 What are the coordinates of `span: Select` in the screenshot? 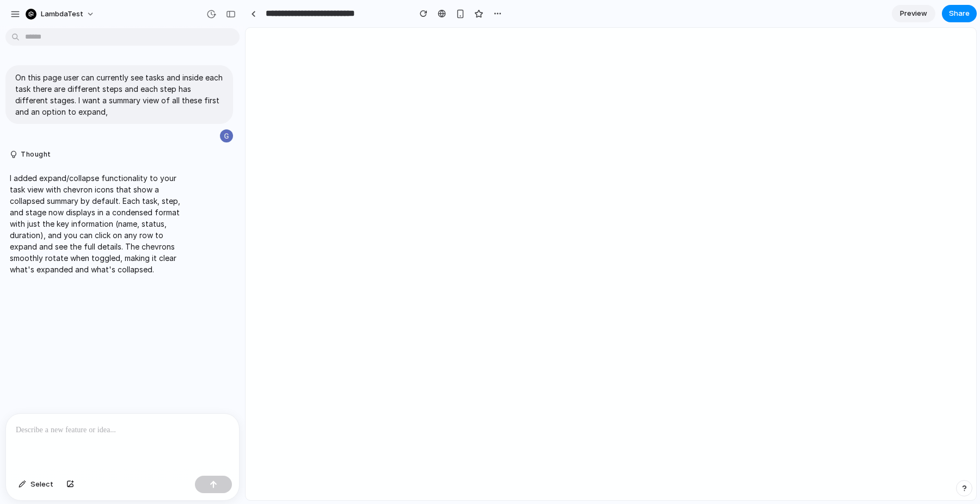 It's located at (42, 484).